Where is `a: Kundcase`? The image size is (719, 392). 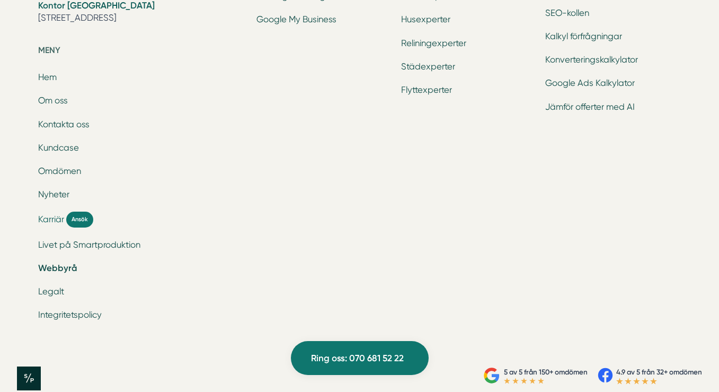 a: Kundcase is located at coordinates (58, 147).